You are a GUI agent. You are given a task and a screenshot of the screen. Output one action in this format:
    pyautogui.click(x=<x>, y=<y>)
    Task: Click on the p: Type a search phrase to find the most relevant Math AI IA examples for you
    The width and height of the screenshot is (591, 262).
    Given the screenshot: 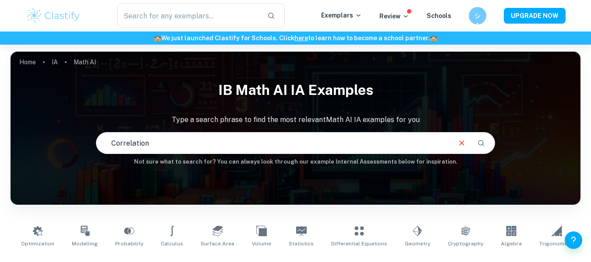 What is the action you would take?
    pyautogui.click(x=295, y=120)
    